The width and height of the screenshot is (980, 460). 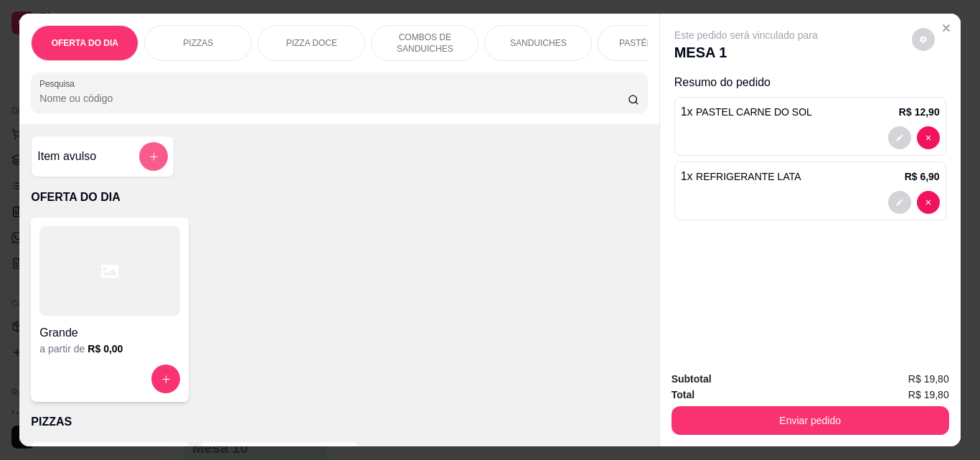 What do you see at coordinates (749, 176) in the screenshot?
I see `span: REFRIGERANTE LATA` at bounding box center [749, 176].